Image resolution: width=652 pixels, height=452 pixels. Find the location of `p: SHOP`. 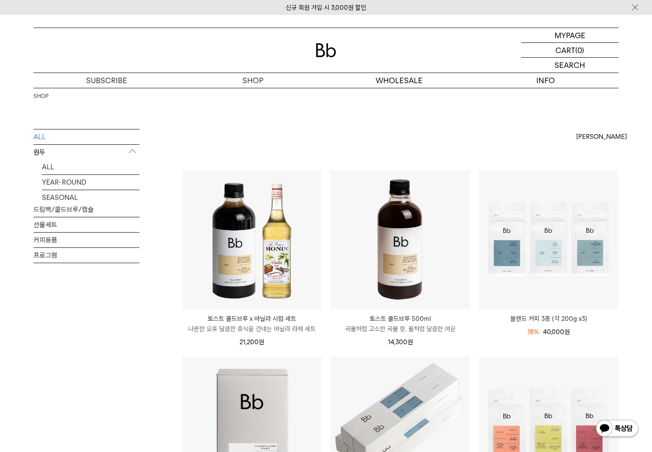

p: SHOP is located at coordinates (253, 80).